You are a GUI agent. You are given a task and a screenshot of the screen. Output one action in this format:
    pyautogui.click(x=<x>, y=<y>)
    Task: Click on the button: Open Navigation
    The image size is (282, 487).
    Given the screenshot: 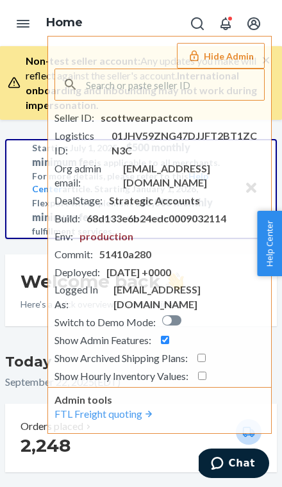 What is the action you would take?
    pyautogui.click(x=23, y=23)
    